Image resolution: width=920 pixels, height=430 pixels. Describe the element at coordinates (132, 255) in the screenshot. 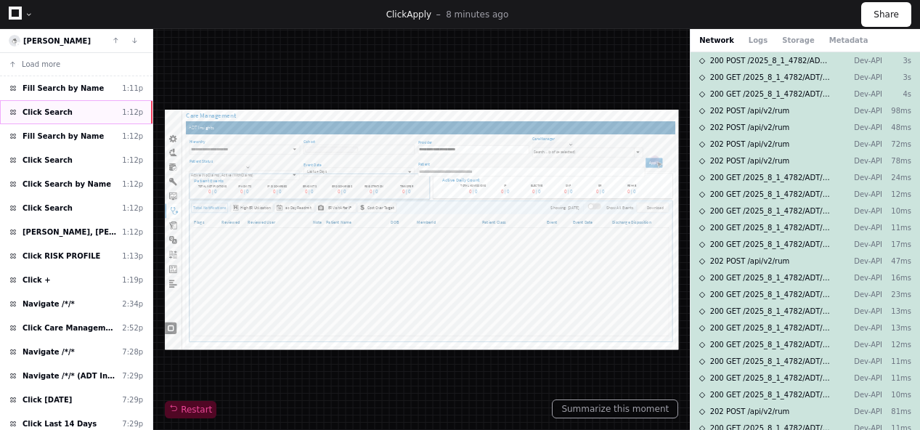

I see `div: 1:13p` at that location.